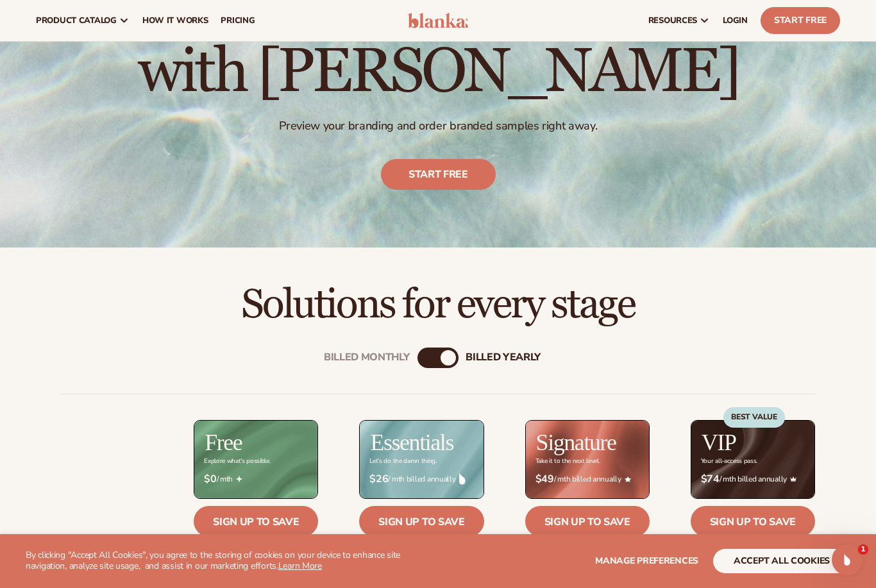  Describe the element at coordinates (438, 21) in the screenshot. I see `img: logo` at that location.